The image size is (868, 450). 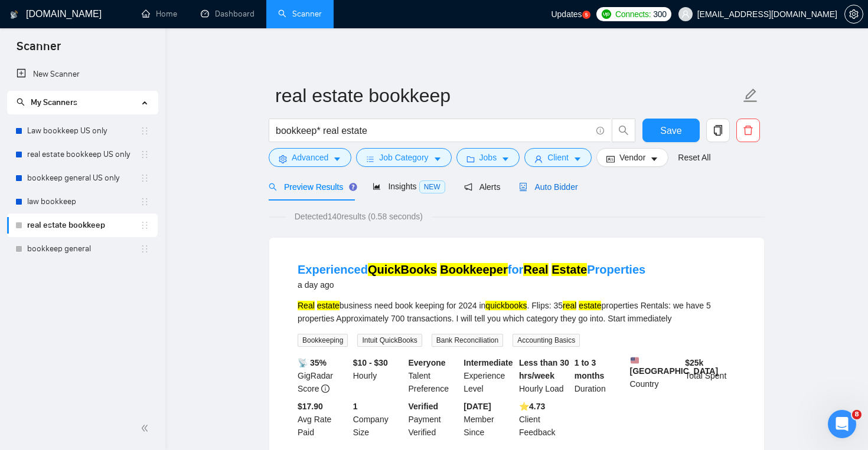 What do you see at coordinates (146, 428) in the screenshot?
I see `span: double-left` at bounding box center [146, 428].